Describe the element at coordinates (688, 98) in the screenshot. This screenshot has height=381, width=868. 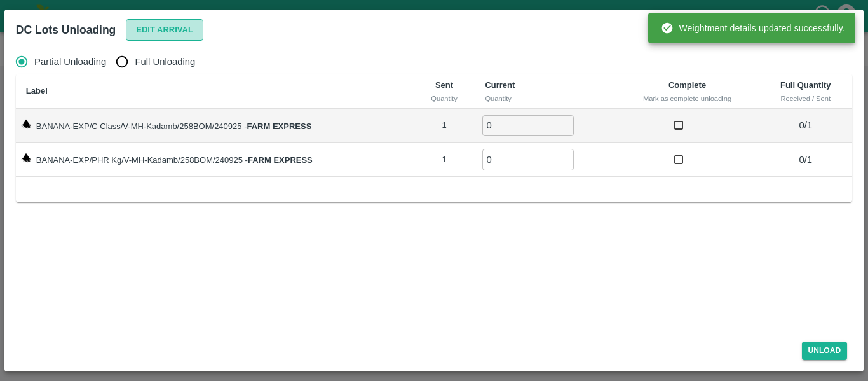
I see `div: Mark as complete unloading` at that location.